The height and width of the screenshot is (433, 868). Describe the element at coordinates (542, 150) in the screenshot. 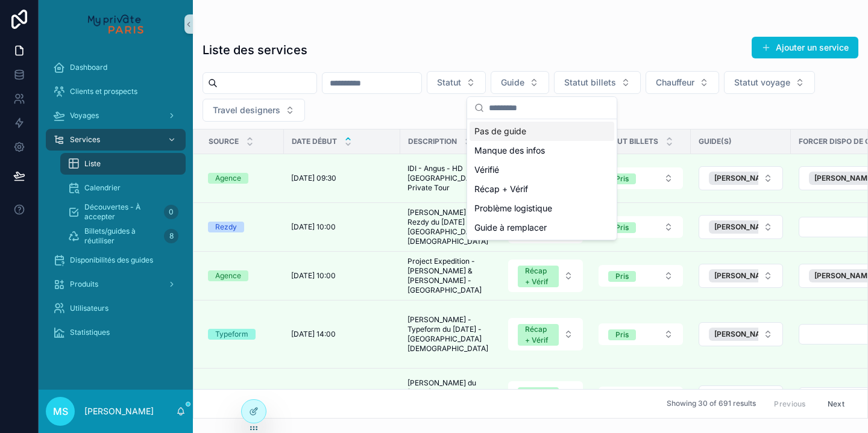

I see `div: Manque des infos` at that location.